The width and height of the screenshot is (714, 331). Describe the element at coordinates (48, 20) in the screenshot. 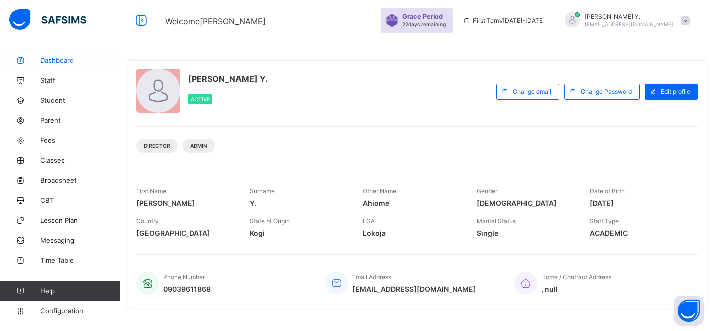

I see `img: safsims` at that location.